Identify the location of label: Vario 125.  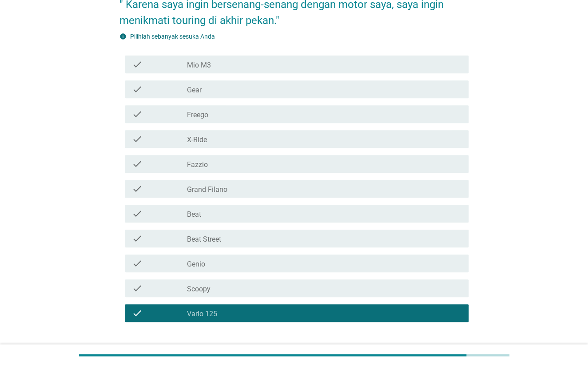
(201, 314).